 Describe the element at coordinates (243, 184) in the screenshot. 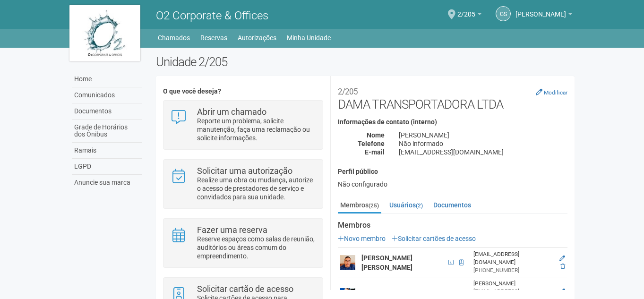

I see `a: Solicitar uma autorização Realize uma obra ou mudança, autorize o acesso de prestadores de serviç...` at that location.